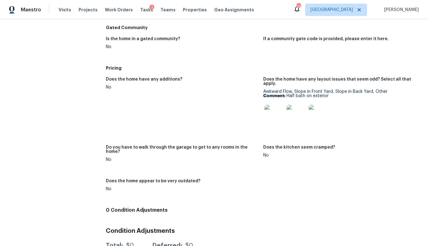  Describe the element at coordinates (339, 96) in the screenshot. I see `p: Half bath on exterior` at that location.